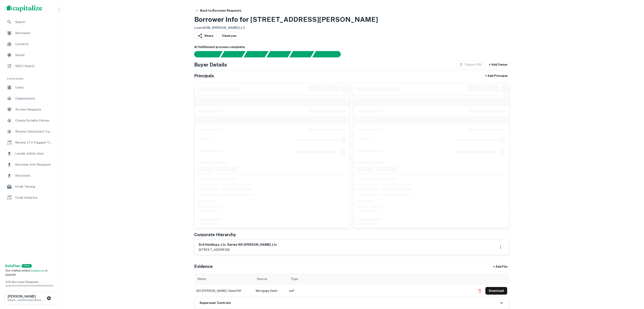 The width and height of the screenshot is (644, 309). Describe the element at coordinates (37, 270) in the screenshot. I see `a: Contact us` at that location.